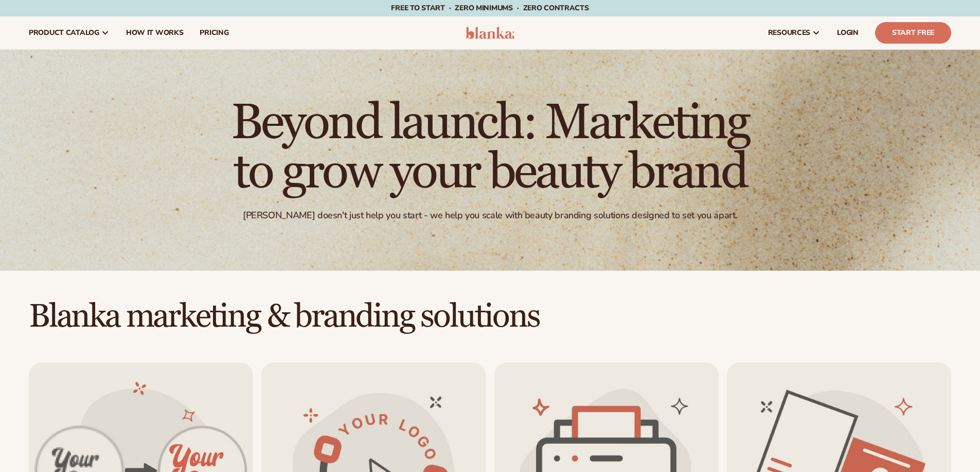  Describe the element at coordinates (847, 33) in the screenshot. I see `a: LOGIN` at that location.